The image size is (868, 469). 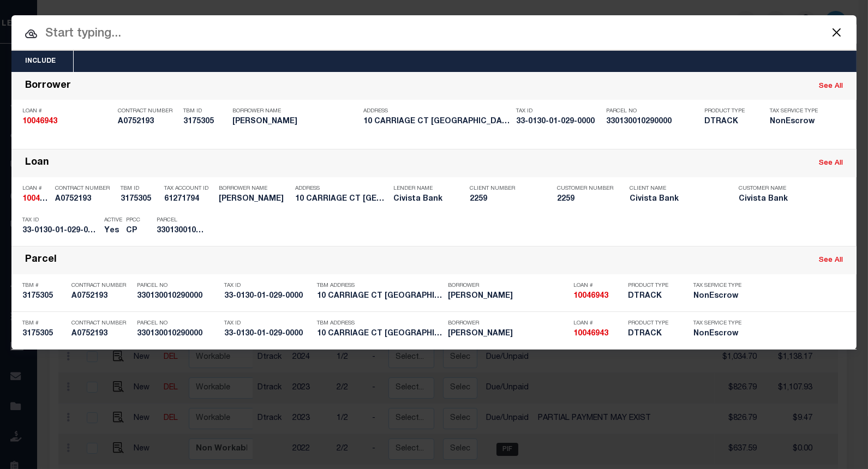 I want to click on p: Parcel, so click(x=181, y=220).